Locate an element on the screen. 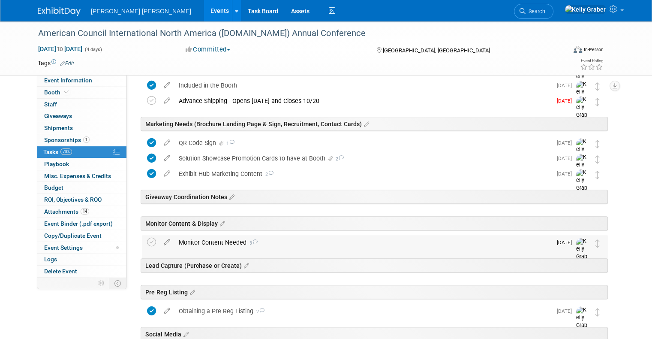 The height and width of the screenshot is (339, 652). span: 3 is located at coordinates (252, 243).